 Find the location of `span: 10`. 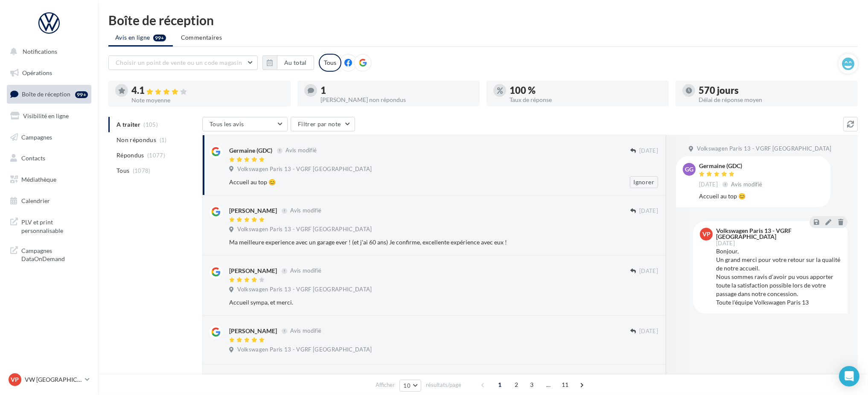

span: 10 is located at coordinates (407, 385).